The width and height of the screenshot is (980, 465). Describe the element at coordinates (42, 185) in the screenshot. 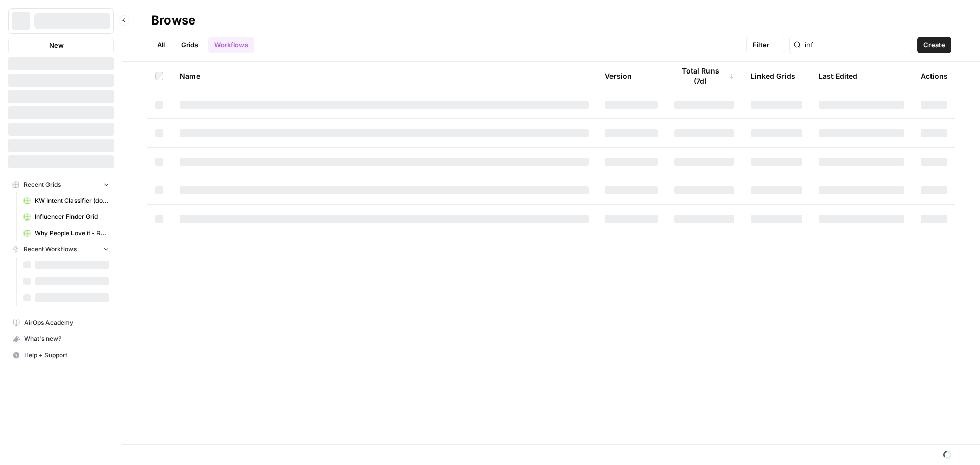

I see `span: Recent Grids` at that location.